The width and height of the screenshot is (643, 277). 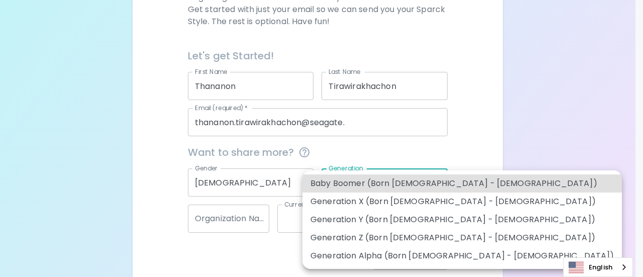 What do you see at coordinates (598, 267) in the screenshot?
I see `div: Language` at bounding box center [598, 267].